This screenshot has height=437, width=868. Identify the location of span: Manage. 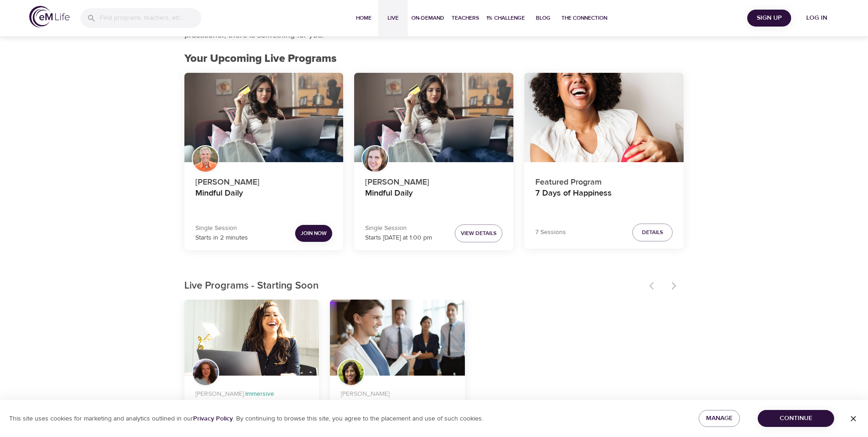
(719, 418).